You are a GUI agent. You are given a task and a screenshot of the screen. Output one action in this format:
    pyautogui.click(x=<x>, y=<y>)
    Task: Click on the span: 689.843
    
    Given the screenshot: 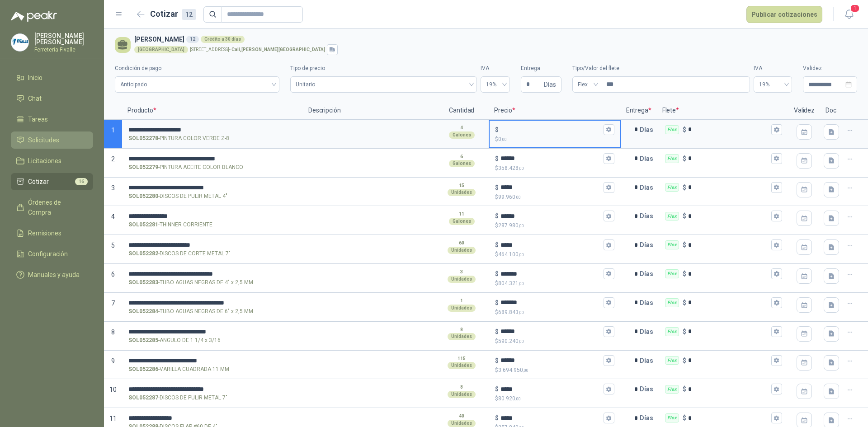 What is the action you would take?
    pyautogui.click(x=511, y=312)
    